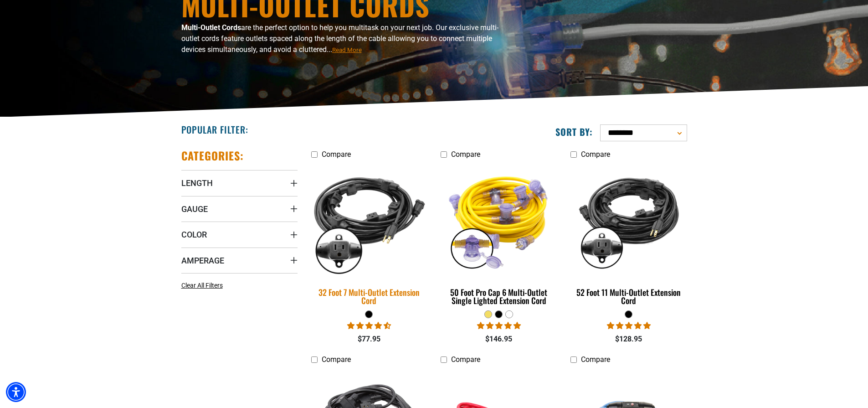  What do you see at coordinates (214, 129) in the screenshot?
I see `h2: Popular Filter:` at bounding box center [214, 129].